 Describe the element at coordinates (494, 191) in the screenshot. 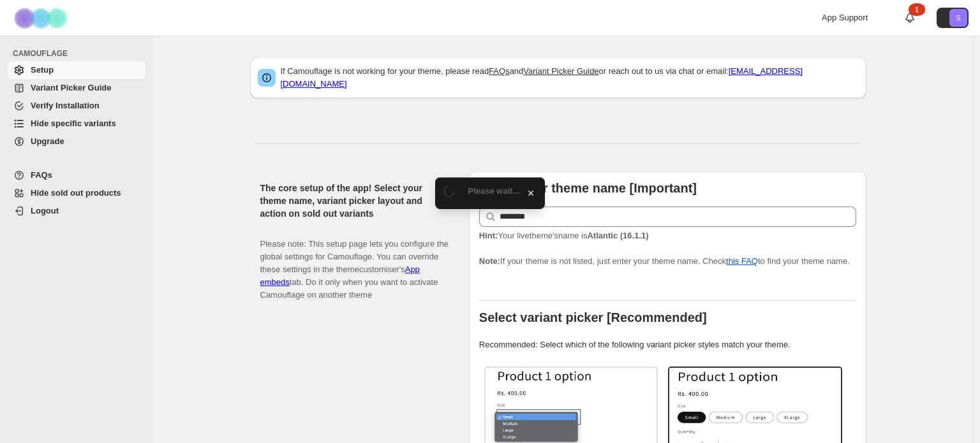

I see `span: Please wait...` at that location.